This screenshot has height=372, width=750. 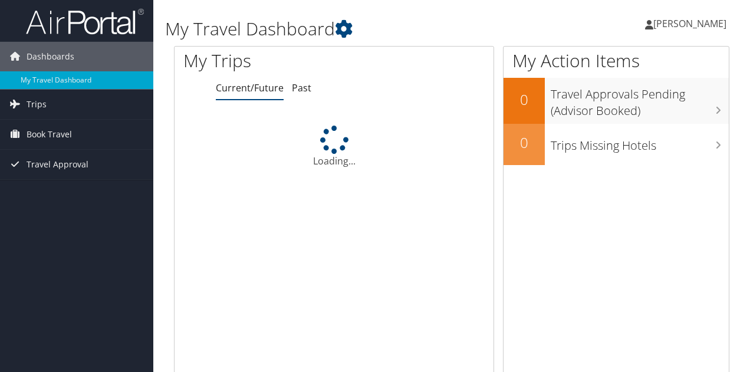 What do you see at coordinates (268, 61) in the screenshot?
I see `h1: My Trips` at bounding box center [268, 61].